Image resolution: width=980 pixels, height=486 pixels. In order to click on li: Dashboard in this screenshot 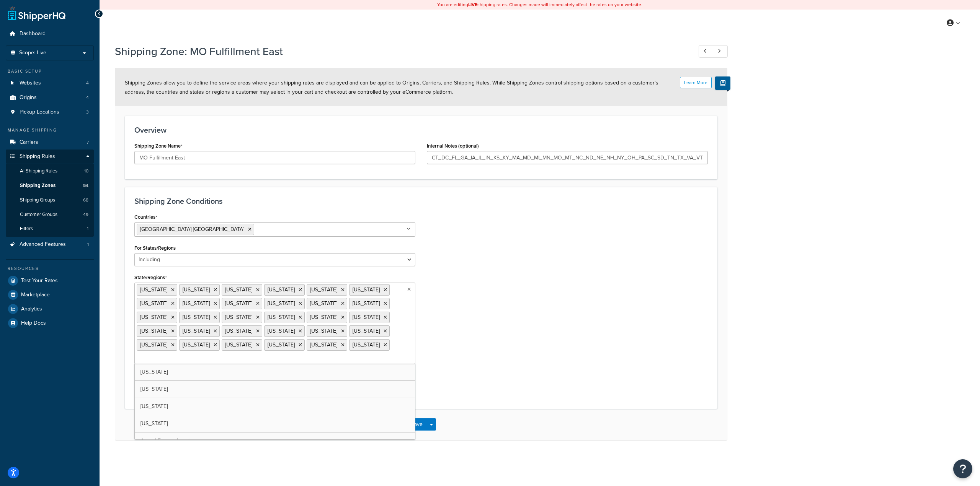, I will do `click(50, 34)`.